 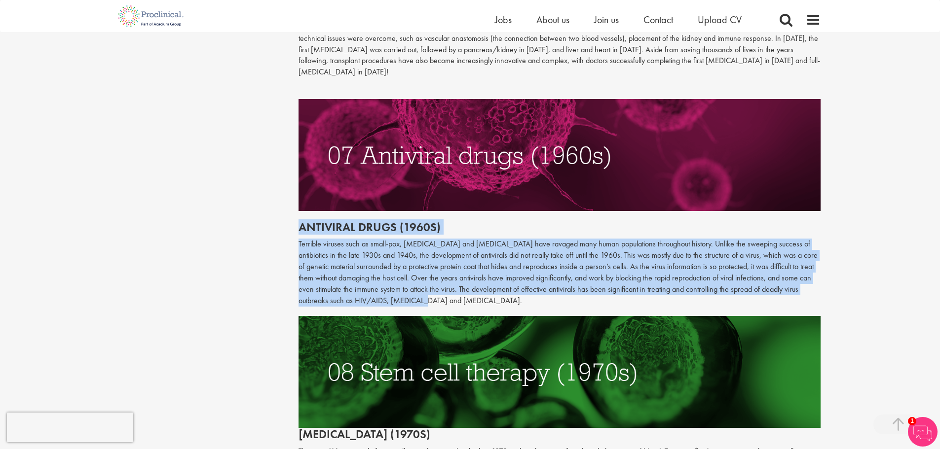 What do you see at coordinates (719, 20) in the screenshot?
I see `a: Upload CV` at bounding box center [719, 20].